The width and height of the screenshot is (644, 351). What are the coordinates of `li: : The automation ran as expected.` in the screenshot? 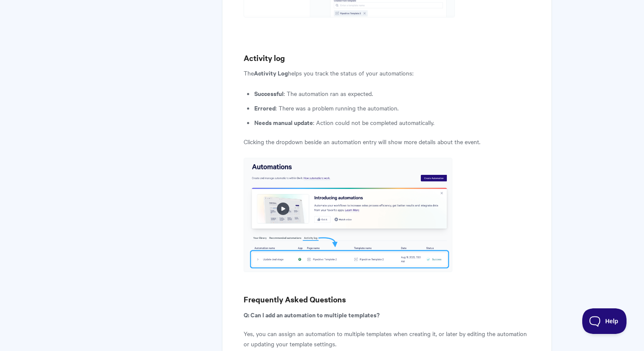 It's located at (392, 94).